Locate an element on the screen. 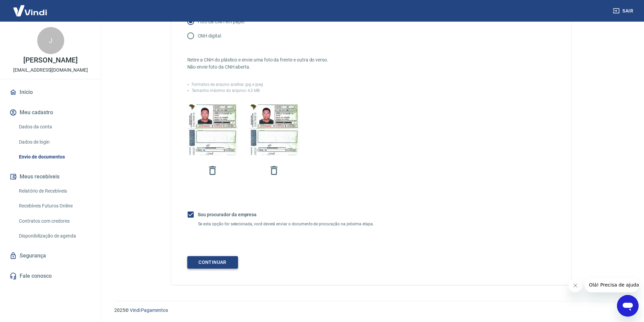  a: Segurança is located at coordinates (50, 256).